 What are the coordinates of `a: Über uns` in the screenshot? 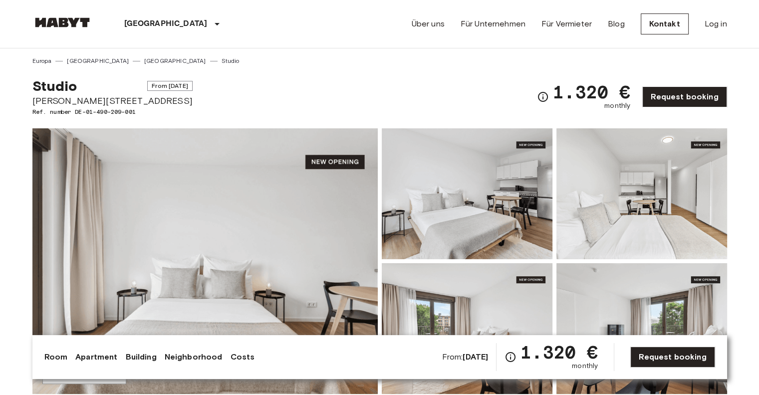 It's located at (428, 24).